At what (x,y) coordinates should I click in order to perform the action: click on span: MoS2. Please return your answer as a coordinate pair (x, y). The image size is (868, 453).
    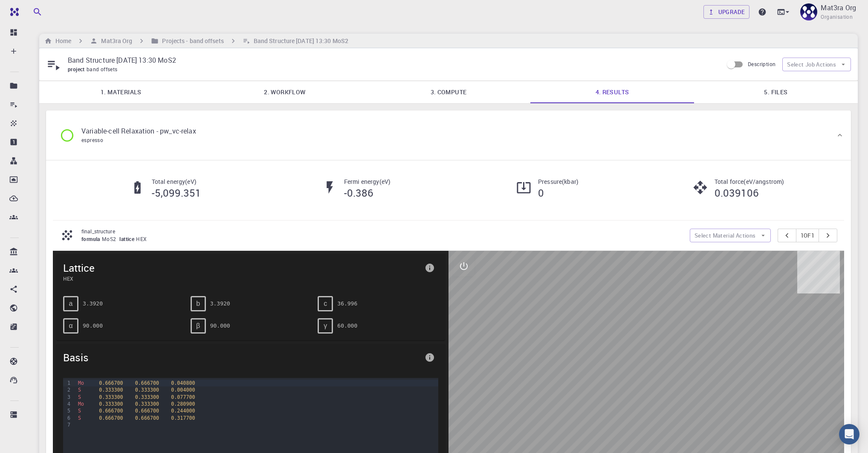
    Looking at the image, I should click on (111, 238).